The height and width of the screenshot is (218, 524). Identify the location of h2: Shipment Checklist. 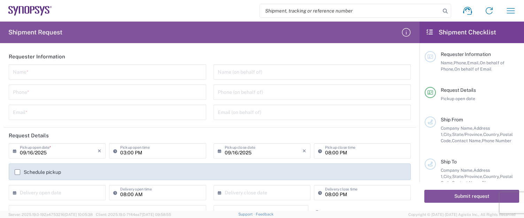
(461, 32).